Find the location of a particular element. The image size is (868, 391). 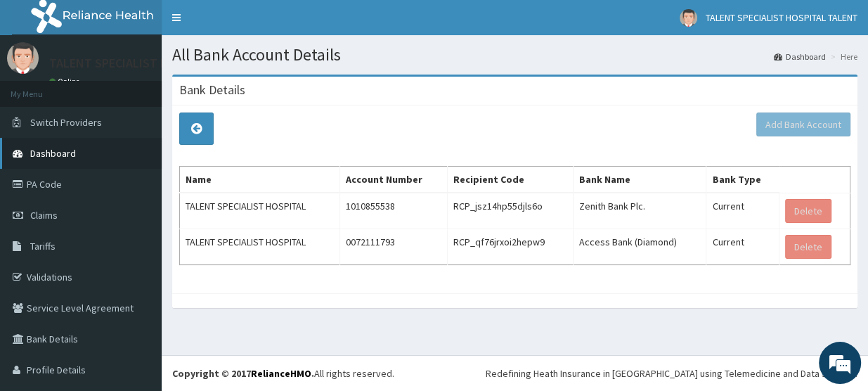

a: Online is located at coordinates (66, 82).